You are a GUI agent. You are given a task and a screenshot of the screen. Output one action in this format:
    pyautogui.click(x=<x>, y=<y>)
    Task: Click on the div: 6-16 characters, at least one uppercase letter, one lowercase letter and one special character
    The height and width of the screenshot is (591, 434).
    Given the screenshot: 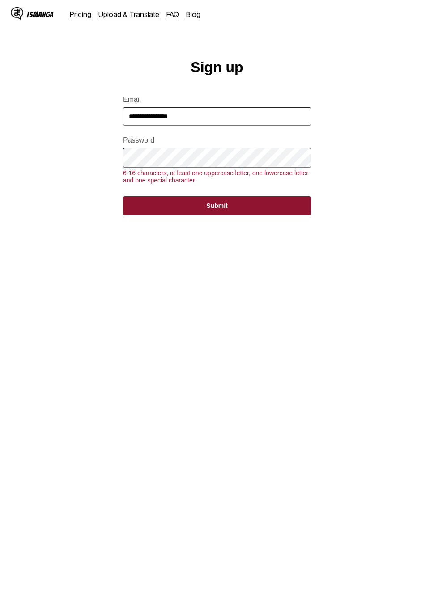 What is the action you would take?
    pyautogui.click(x=217, y=177)
    